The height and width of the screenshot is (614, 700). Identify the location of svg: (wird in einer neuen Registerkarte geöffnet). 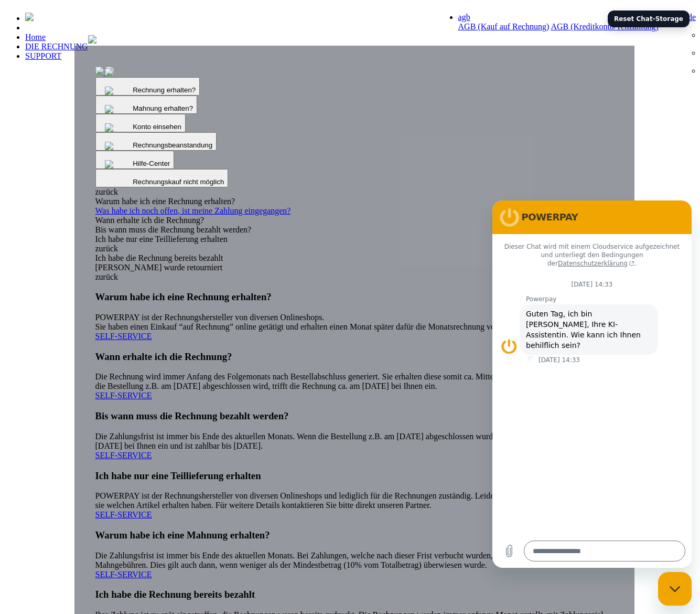
(139, 63).